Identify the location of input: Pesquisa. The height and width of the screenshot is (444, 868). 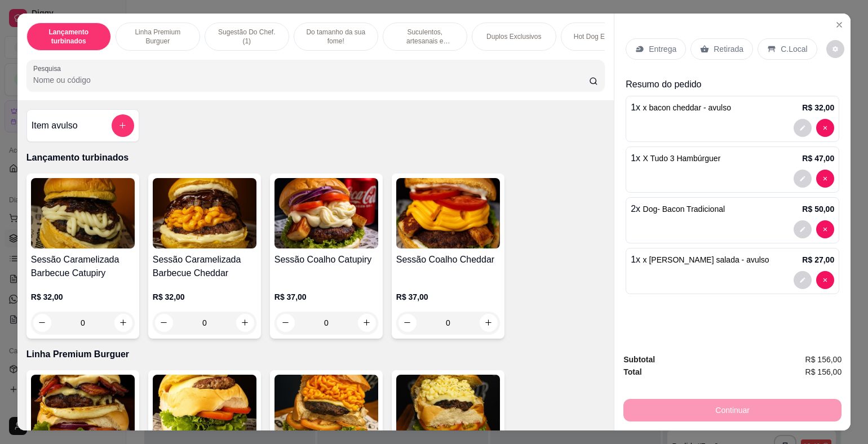
(311, 80).